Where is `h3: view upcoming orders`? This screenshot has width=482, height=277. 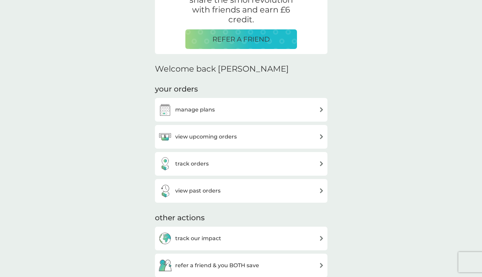 h3: view upcoming orders is located at coordinates (206, 137).